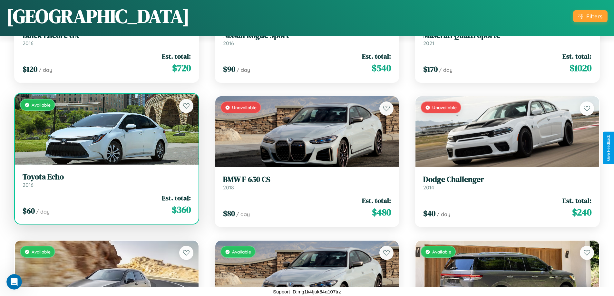 The height and width of the screenshot is (296, 614). What do you see at coordinates (229, 69) in the screenshot?
I see `span: $ 90` at bounding box center [229, 69].